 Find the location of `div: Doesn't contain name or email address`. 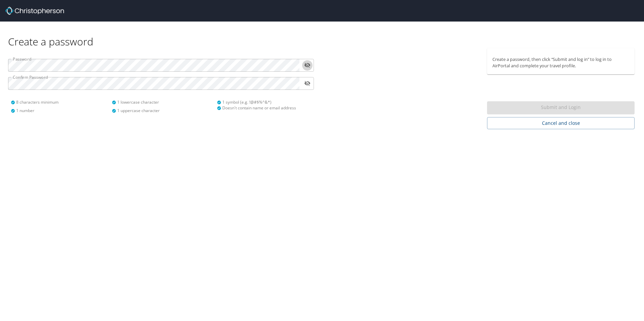

div: Doesn't contain name or email address is located at coordinates (264, 108).